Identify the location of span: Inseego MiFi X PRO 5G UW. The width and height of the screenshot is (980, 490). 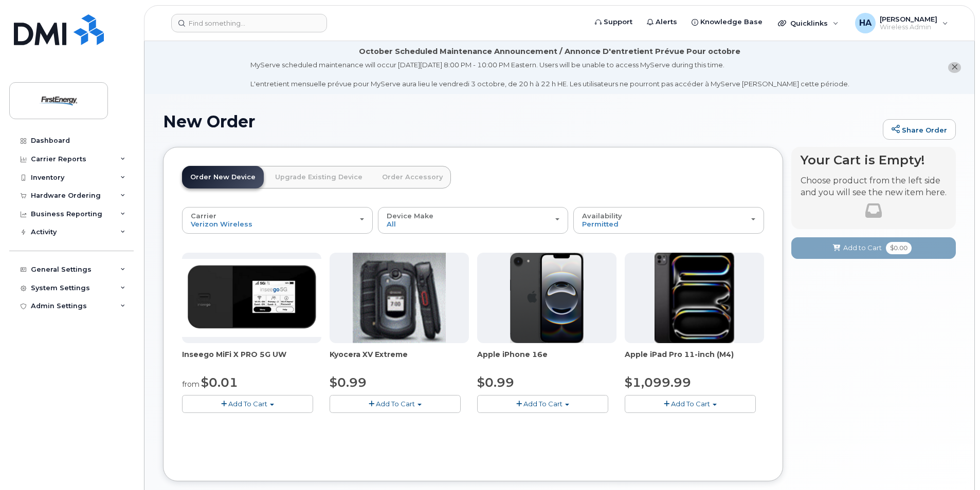
(251, 359).